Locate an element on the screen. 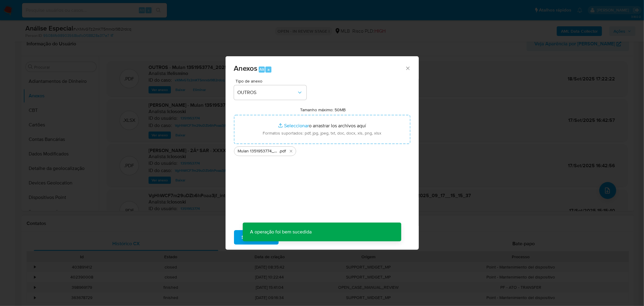  span: Tipo de anexo is located at coordinates (272, 81).